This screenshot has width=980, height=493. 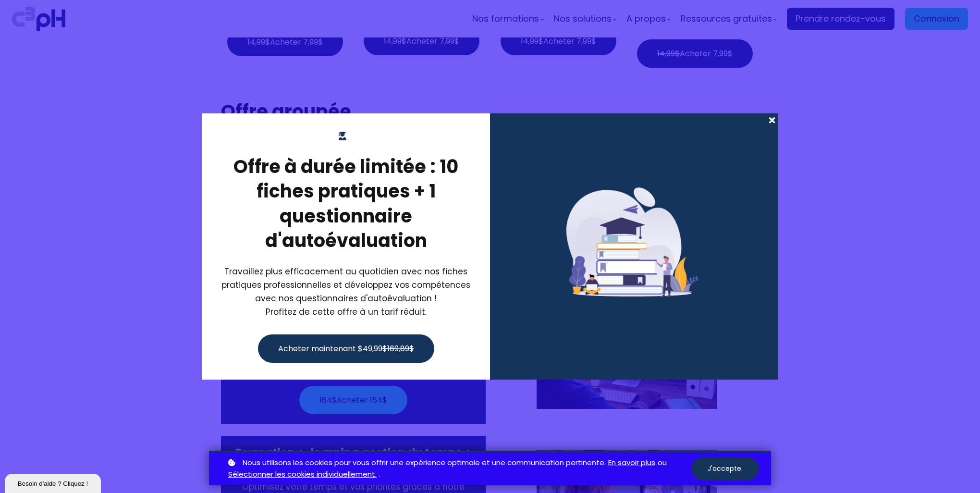 I want to click on h2: Offre à durée limitée : 10 fiches pratiques + 1 questionnaire d'autoévaluation, so click(x=346, y=203).